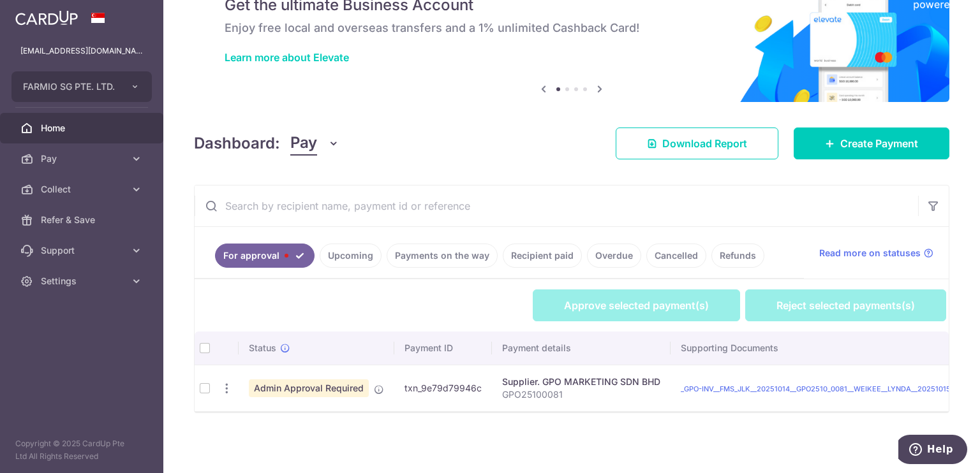 This screenshot has height=473, width=980. I want to click on span: Read more on statuses, so click(870, 253).